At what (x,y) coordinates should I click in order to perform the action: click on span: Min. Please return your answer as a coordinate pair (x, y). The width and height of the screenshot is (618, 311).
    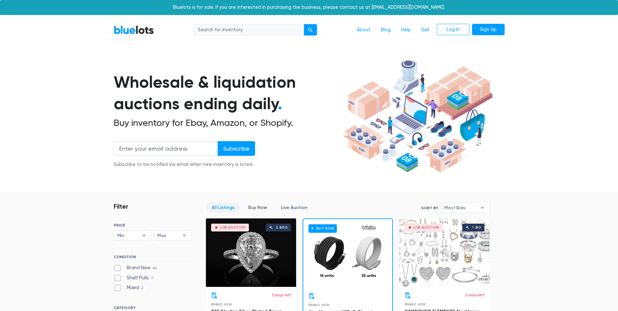
    Looking at the image, I should click on (128, 235).